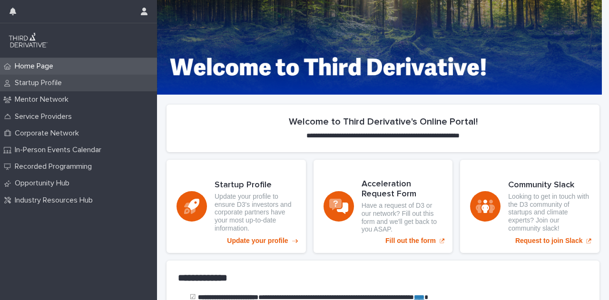 The height and width of the screenshot is (300, 609). Describe the element at coordinates (255, 186) in the screenshot. I see `h3: Startup Profile` at that location.